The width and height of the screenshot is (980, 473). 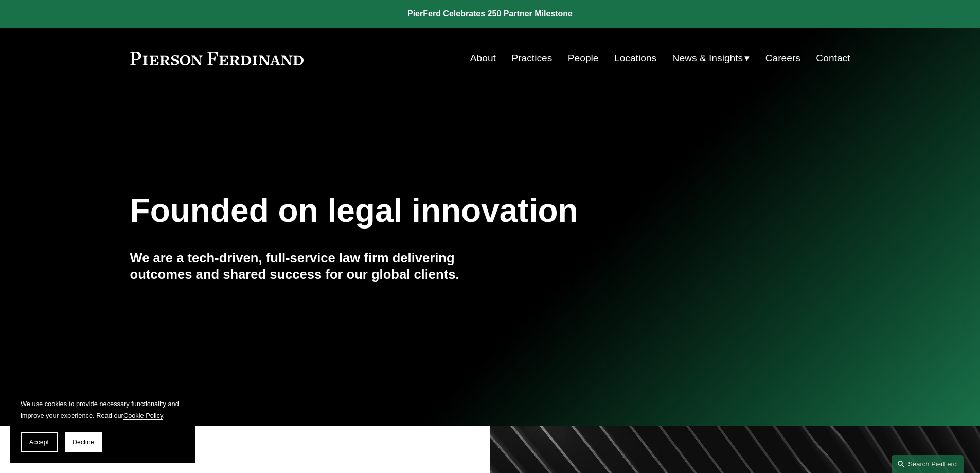 I want to click on a: folder dropdown, so click(x=711, y=58).